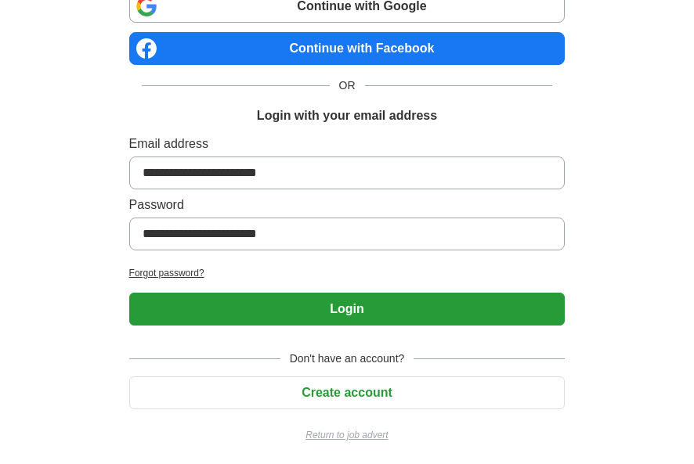 This screenshot has height=464, width=694. I want to click on label: Email address, so click(347, 144).